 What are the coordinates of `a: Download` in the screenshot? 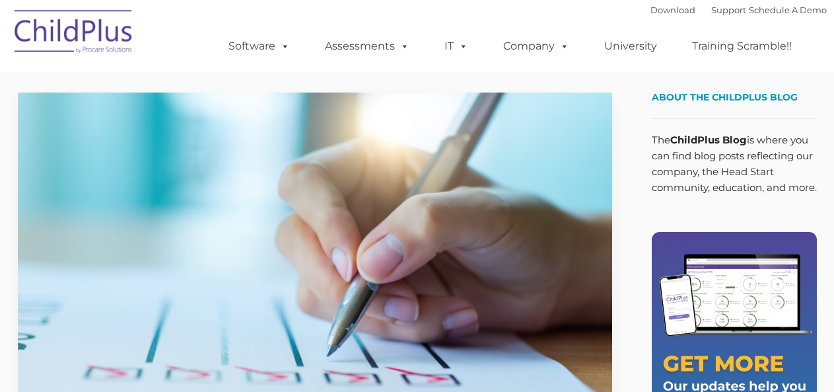 It's located at (673, 10).